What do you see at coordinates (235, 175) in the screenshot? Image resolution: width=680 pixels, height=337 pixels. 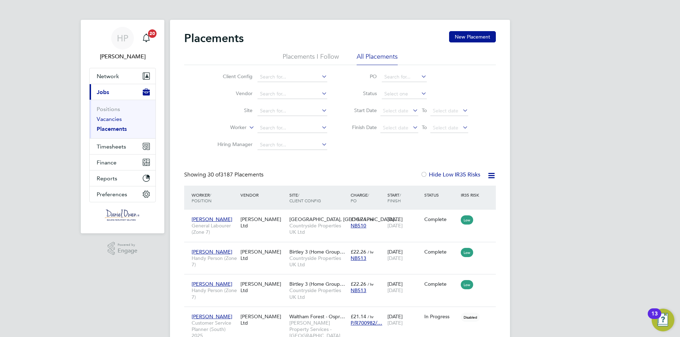 I see `span: 3187 Placements` at bounding box center [235, 175].